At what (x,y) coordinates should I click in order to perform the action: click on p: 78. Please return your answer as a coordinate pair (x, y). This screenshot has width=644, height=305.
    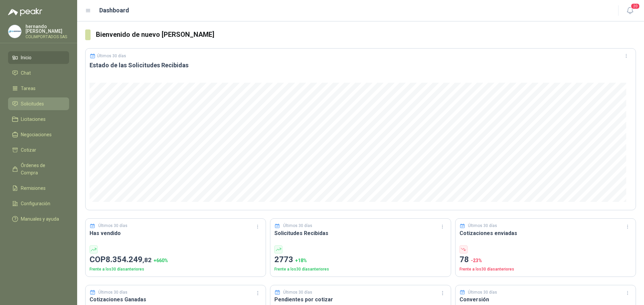
    Looking at the image, I should click on (545, 259).